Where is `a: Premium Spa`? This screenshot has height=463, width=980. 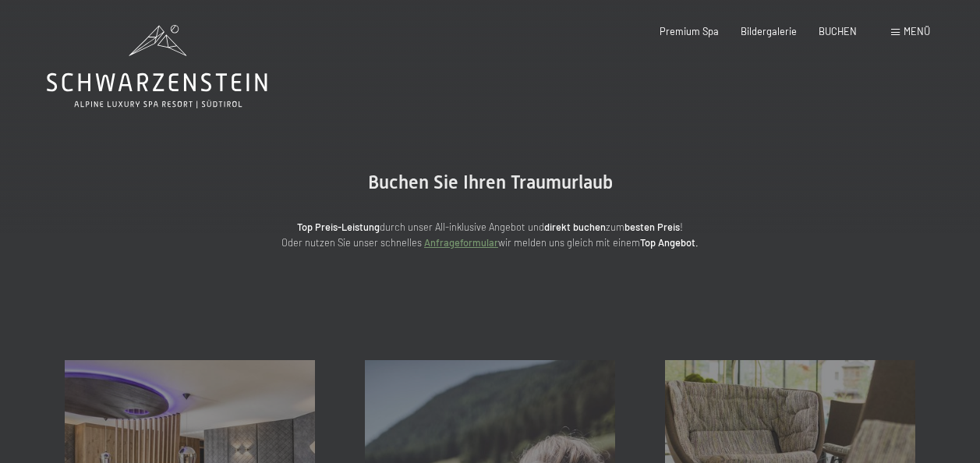 a: Premium Spa is located at coordinates (689, 31).